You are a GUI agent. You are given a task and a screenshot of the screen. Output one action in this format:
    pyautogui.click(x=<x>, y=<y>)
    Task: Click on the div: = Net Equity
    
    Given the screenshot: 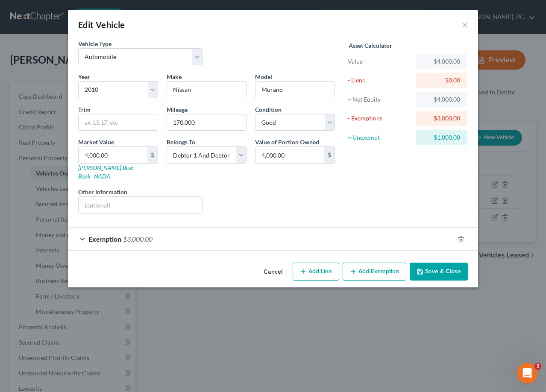 What is the action you would take?
    pyautogui.click(x=380, y=99)
    